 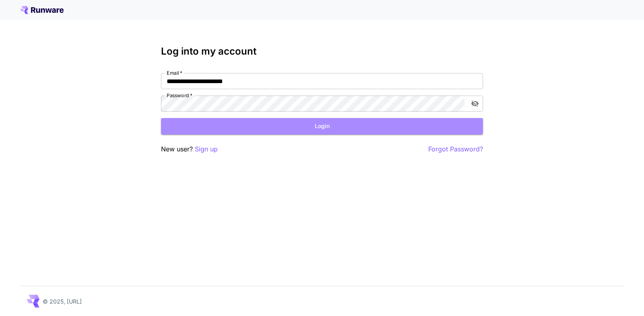 I want to click on button: Login, so click(x=322, y=126).